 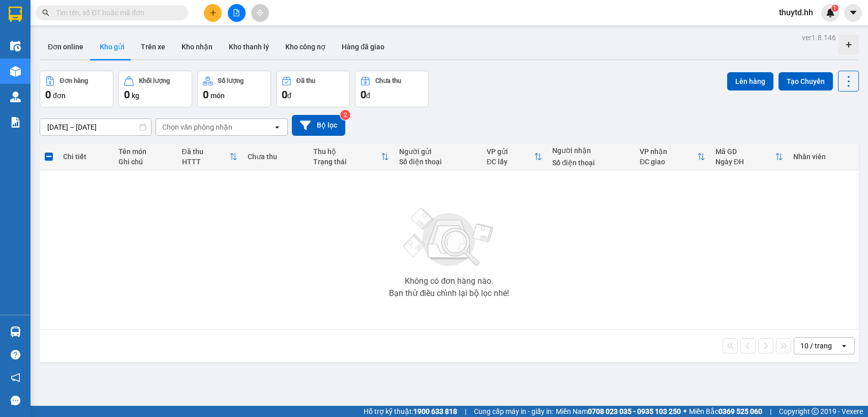 What do you see at coordinates (319, 125) in the screenshot?
I see `button: Bộ lọc` at bounding box center [319, 125].